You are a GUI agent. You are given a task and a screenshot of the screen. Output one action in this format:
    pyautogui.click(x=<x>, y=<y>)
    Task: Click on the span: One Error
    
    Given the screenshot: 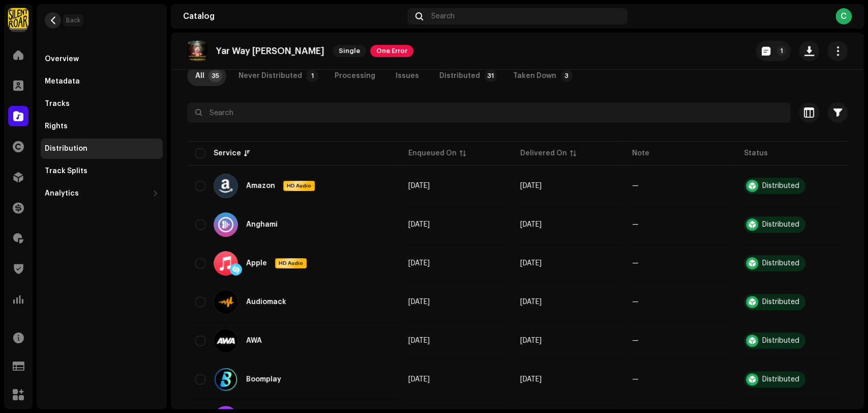 What is the action you would take?
    pyautogui.click(x=391, y=51)
    